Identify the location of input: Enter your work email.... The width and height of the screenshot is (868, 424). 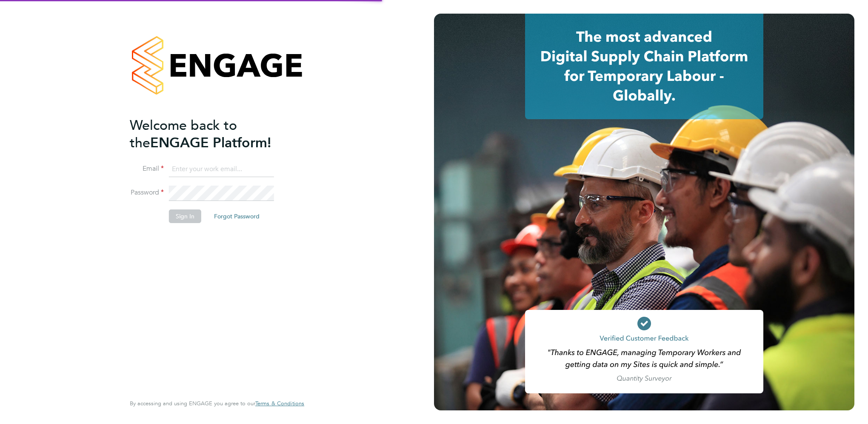
(221, 169).